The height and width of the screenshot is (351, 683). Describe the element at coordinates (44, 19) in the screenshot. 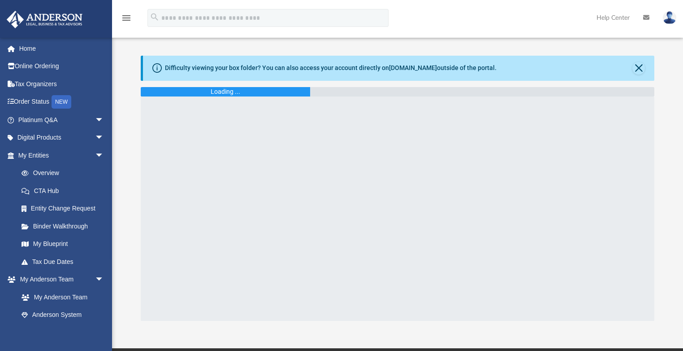

I see `img: Anderson Advisors Platinum Portal` at that location.